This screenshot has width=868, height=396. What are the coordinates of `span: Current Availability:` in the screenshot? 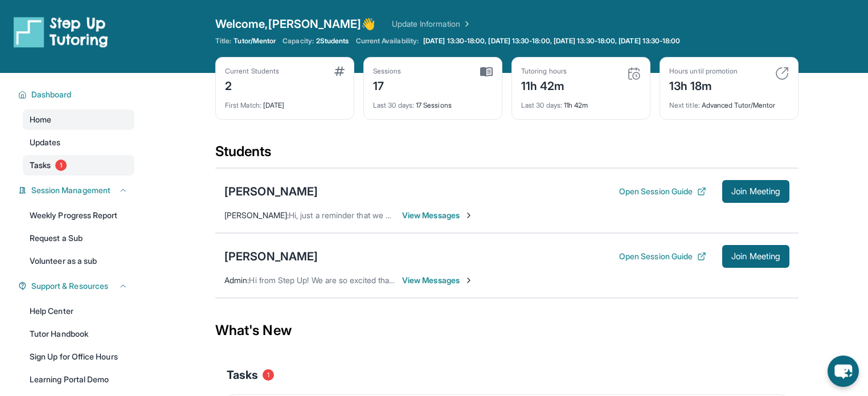 It's located at (388, 41).